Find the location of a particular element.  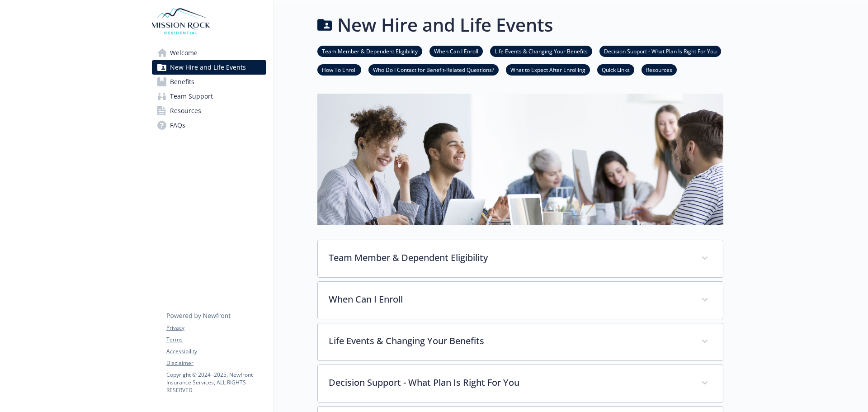

div: Life Events & Changing Your Benefits is located at coordinates (520, 342).